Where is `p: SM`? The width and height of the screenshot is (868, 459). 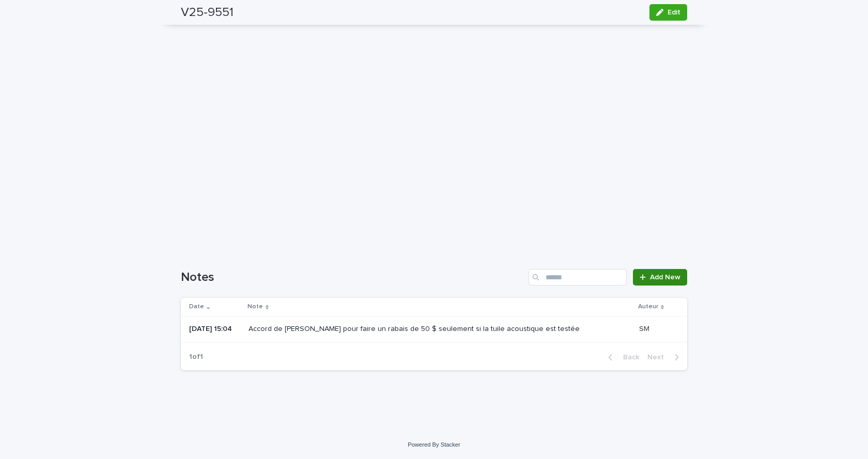 p: SM is located at coordinates (645, 328).